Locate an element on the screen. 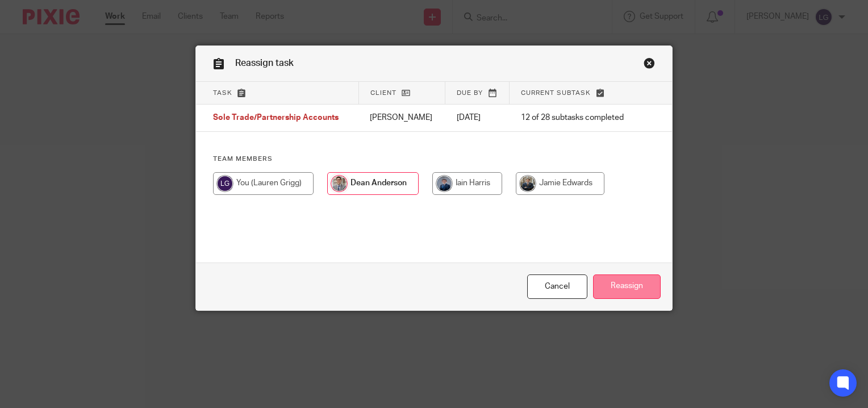 This screenshot has width=868, height=408. h4: Team members is located at coordinates (434, 159).